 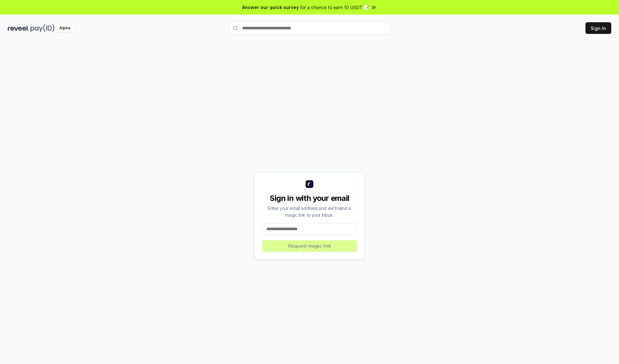 What do you see at coordinates (309, 184) in the screenshot?
I see `img: logo_small` at bounding box center [309, 184].